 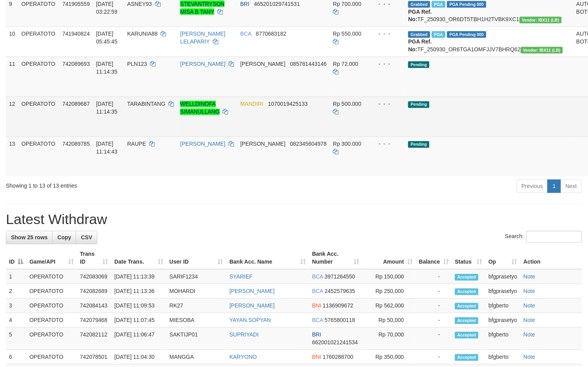 What do you see at coordinates (502, 339) in the screenshot?
I see `td: bfgberto` at bounding box center [502, 339].